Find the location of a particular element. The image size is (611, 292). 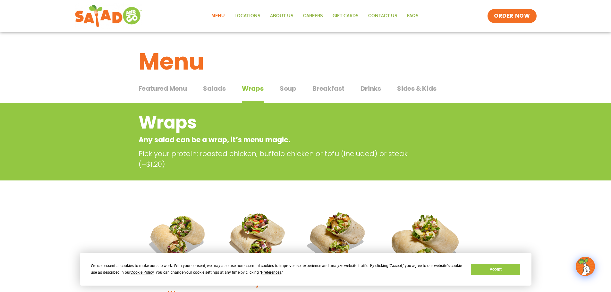

div: Tabbed content is located at coordinates (306, 92).